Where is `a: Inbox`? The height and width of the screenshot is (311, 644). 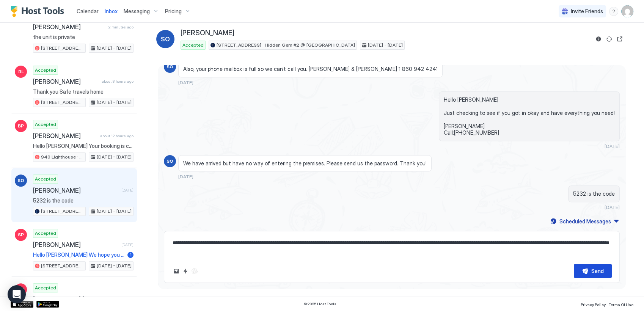 a: Inbox is located at coordinates (111, 11).